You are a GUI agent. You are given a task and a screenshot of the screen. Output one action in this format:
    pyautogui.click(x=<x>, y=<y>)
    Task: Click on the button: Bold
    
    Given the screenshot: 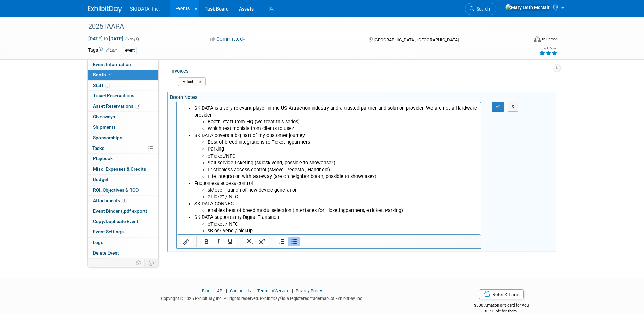 What is the action you would take?
    pyautogui.click(x=207, y=241)
    